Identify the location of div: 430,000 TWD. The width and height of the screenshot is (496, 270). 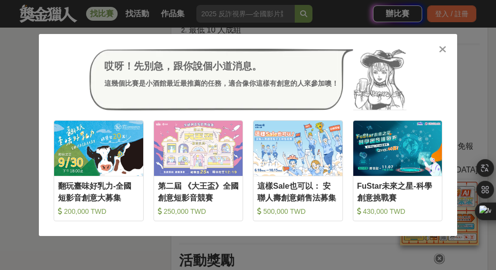
(398, 211).